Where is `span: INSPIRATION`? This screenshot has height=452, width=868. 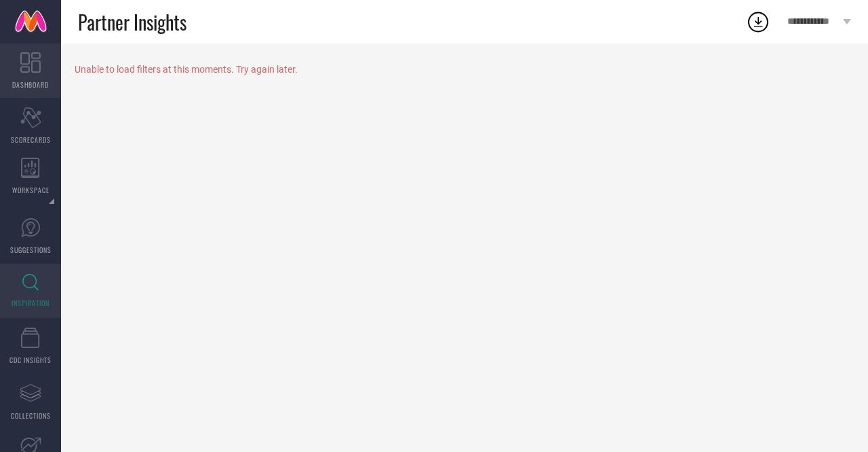
span: INSPIRATION is located at coordinates (30, 303).